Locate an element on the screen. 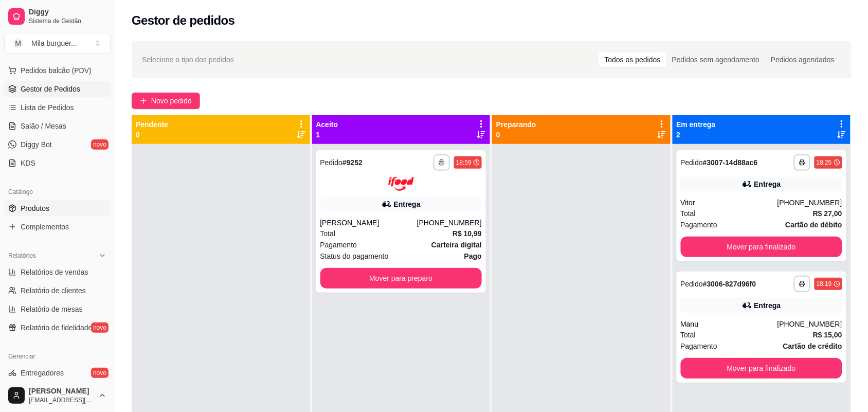 This screenshot has width=868, height=412. span: Diggy is located at coordinates (67, 12).